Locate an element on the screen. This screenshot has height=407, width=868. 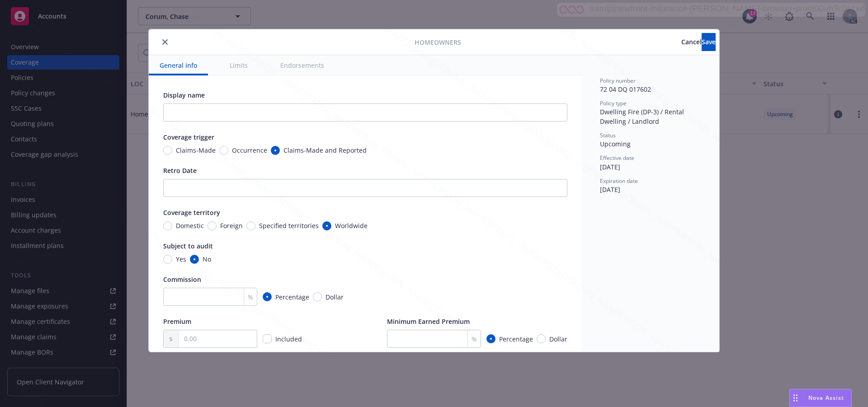
span: Worldwide is located at coordinates (351, 225).